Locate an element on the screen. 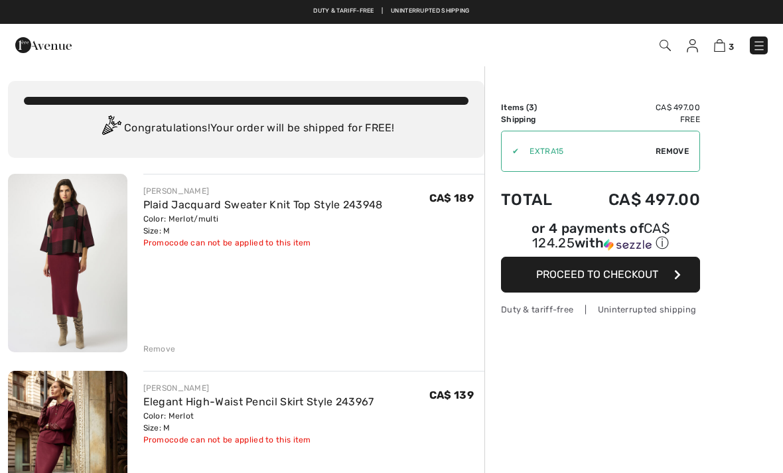 The height and width of the screenshot is (473, 783). img: Search is located at coordinates (665, 45).